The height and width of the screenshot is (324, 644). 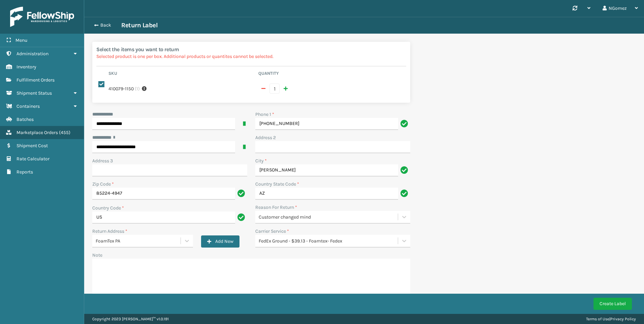 What do you see at coordinates (42, 17) in the screenshot?
I see `img: logo` at bounding box center [42, 17].